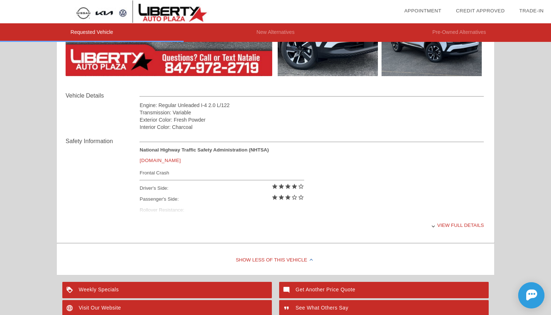 The height and width of the screenshot is (315, 551). I want to click on div: Engine: Regular Unleaded I-4 2.0 L/122, so click(312, 105).